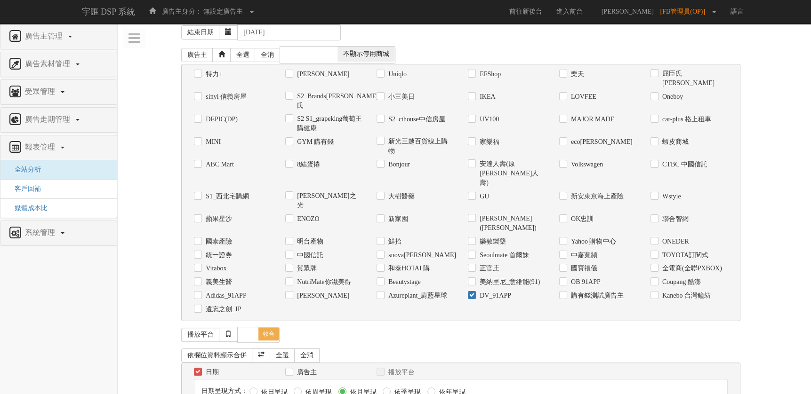  I want to click on label: Coupang 酷澎, so click(680, 282).